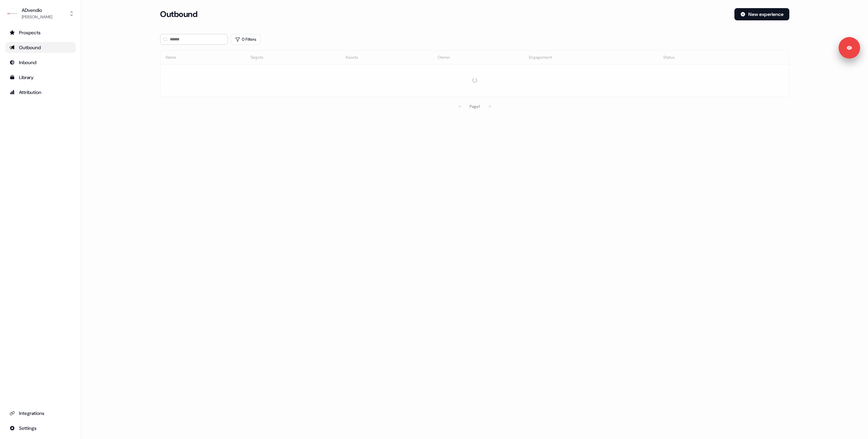 The image size is (868, 439). I want to click on div: Inbound, so click(40, 63).